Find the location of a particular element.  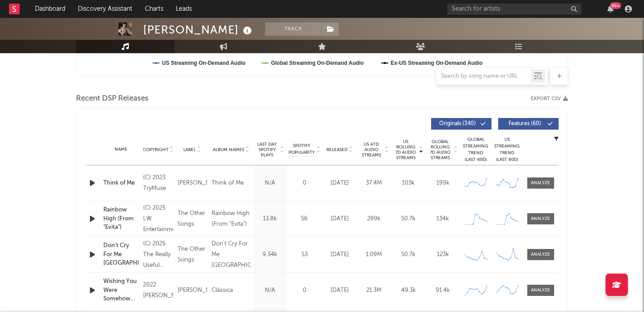

div: 21.3M is located at coordinates (374, 290).